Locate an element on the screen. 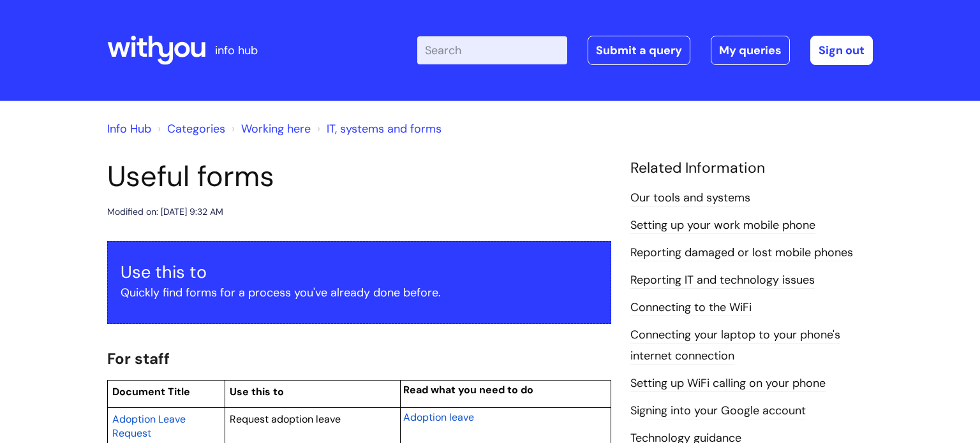 The height and width of the screenshot is (443, 980). span: Adoption Leave Request is located at coordinates (149, 426).